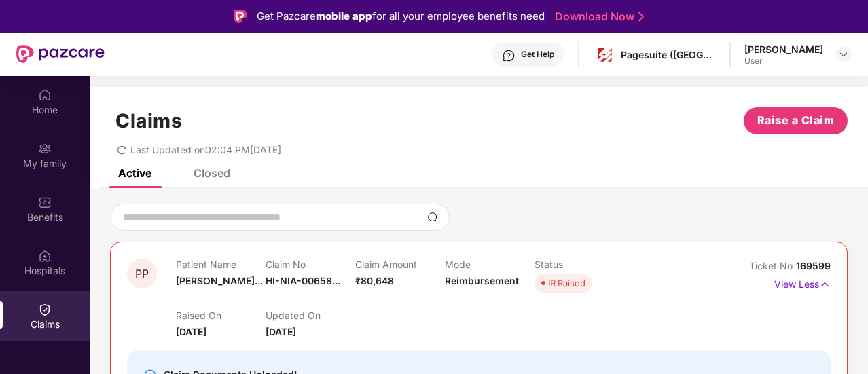 The width and height of the screenshot is (868, 374). What do you see at coordinates (45, 256) in the screenshot?
I see `img: svg+xml;base64,PHN2ZyBpZD0iSG9zcGl0YWxzIiB4bWxucz0iaHR0cDovL3d3dy53My5vcmcvMjAwMC9zdmciIHdpZHRoPS...` at bounding box center [45, 256].